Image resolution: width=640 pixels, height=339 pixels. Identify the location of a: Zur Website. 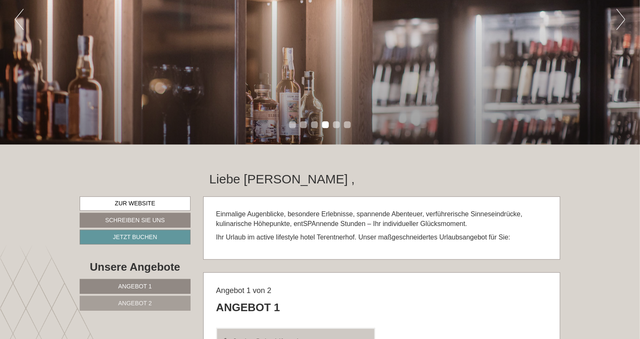
(135, 204).